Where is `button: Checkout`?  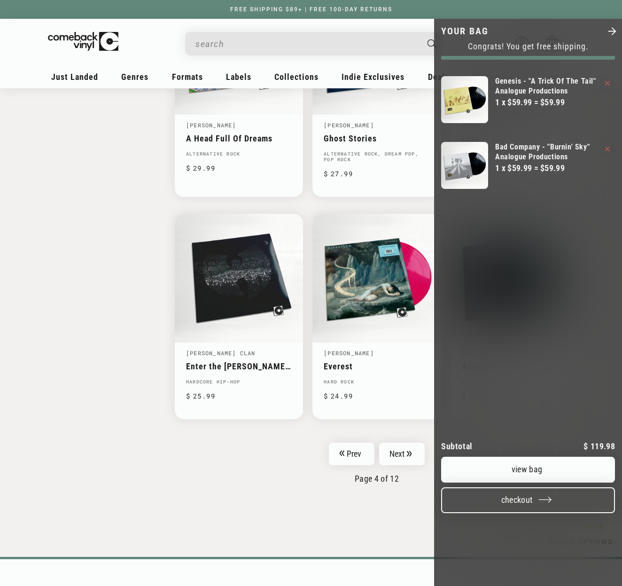 button: Checkout is located at coordinates (528, 500).